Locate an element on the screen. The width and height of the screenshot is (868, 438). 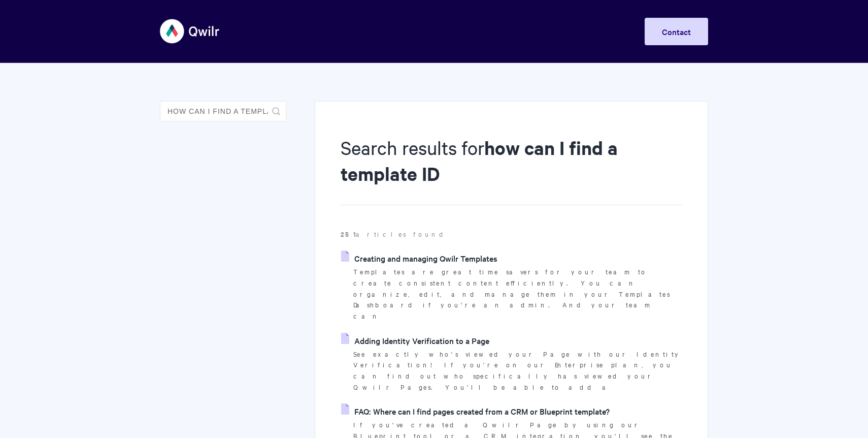
p: Templates are great time savers for your team to create consistent content efficiently. You can o... is located at coordinates (518, 293).